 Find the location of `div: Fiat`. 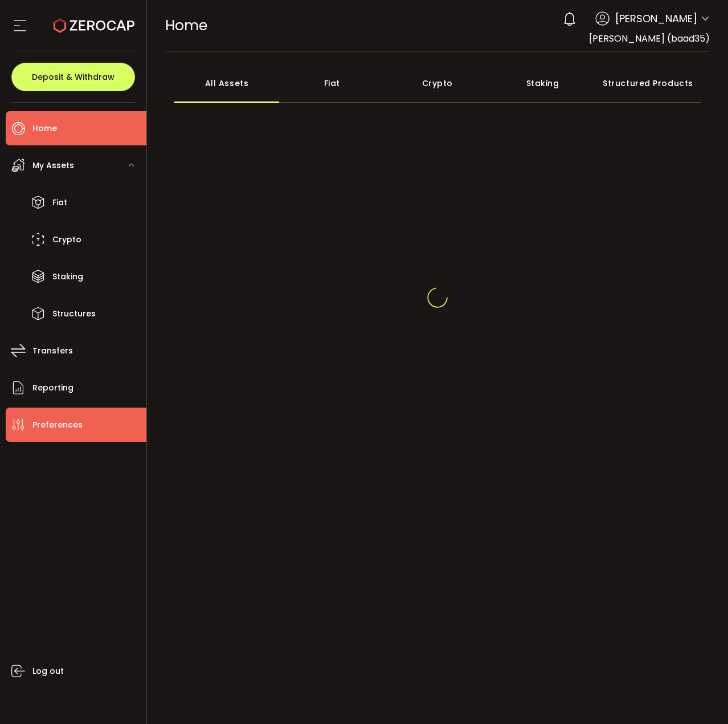

div: Fiat is located at coordinates (332, 83).